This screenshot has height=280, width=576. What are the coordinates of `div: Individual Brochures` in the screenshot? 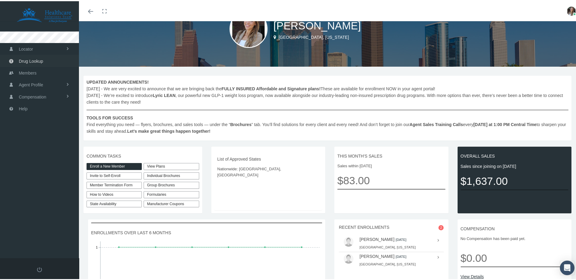 It's located at (171, 175).